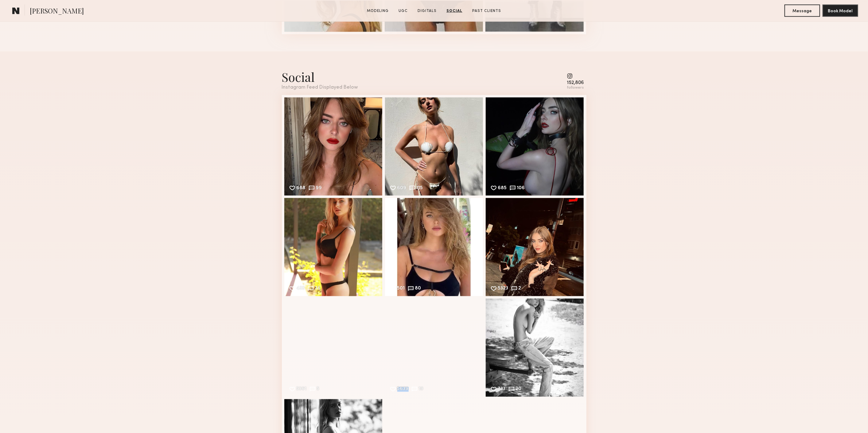 The image size is (868, 433). What do you see at coordinates (503, 290) in the screenshot?
I see `div: 5323` at bounding box center [503, 290].